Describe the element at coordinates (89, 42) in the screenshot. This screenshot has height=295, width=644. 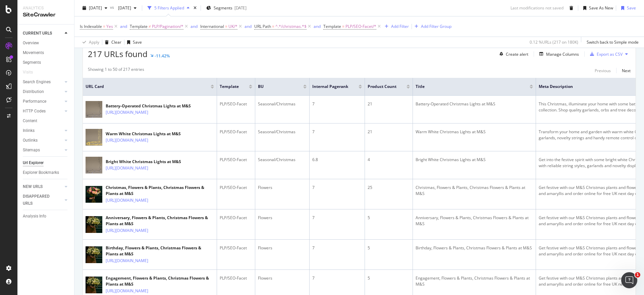
I see `button: Apply` at that location.